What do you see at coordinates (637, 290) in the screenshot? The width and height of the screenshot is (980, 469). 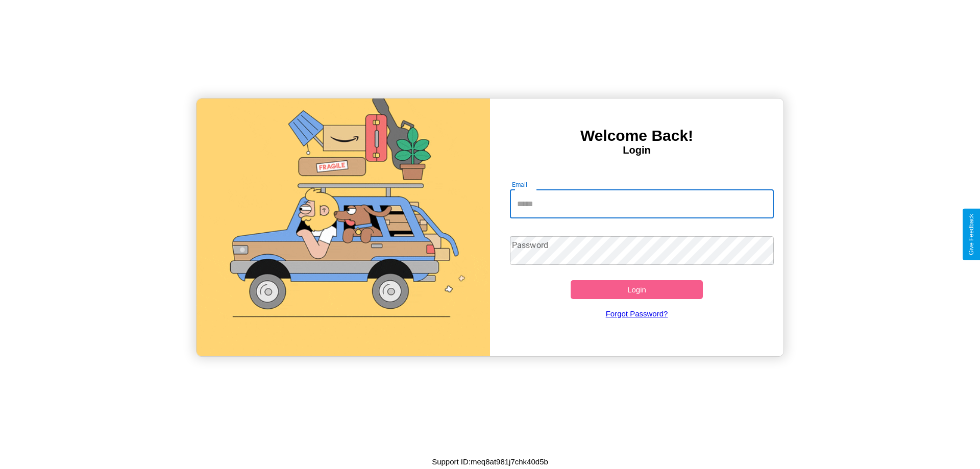 I see `button: Login` at bounding box center [637, 290].